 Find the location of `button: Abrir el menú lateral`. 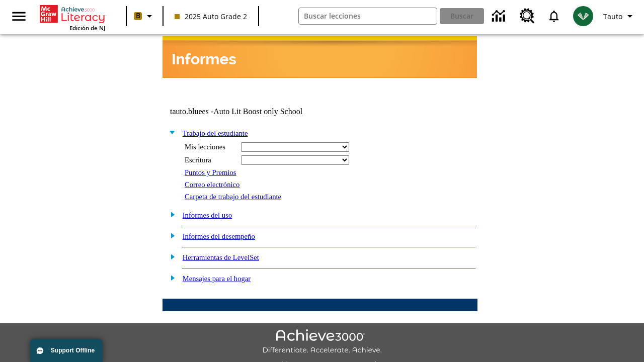

button: Abrir el menú lateral is located at coordinates (19, 16).